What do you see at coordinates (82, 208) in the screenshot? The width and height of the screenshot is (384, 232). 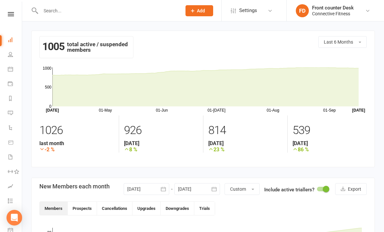 I see `button: Prospects` at bounding box center [82, 208].